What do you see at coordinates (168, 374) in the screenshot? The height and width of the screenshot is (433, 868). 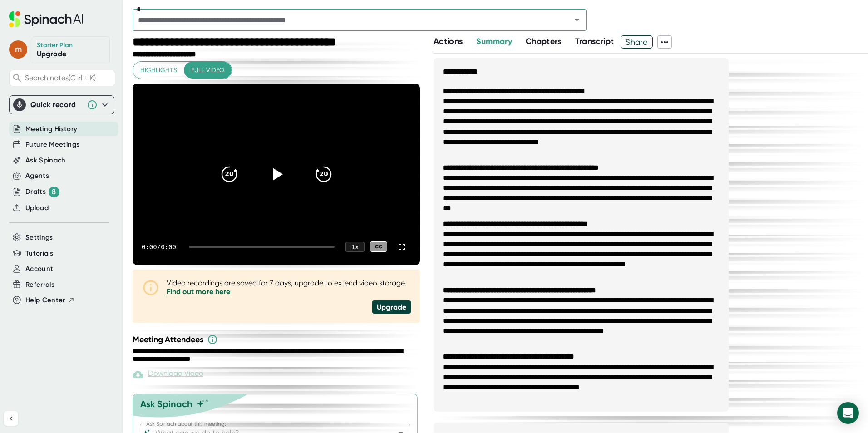 I see `div: Paid feature` at bounding box center [168, 374].